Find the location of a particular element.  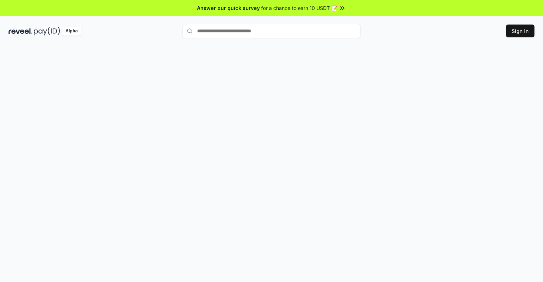

button: Sign In is located at coordinates (520, 31).